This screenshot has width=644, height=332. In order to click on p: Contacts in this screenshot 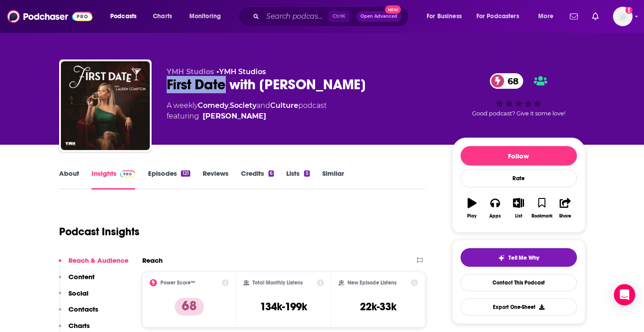, I will do `click(83, 309)`.